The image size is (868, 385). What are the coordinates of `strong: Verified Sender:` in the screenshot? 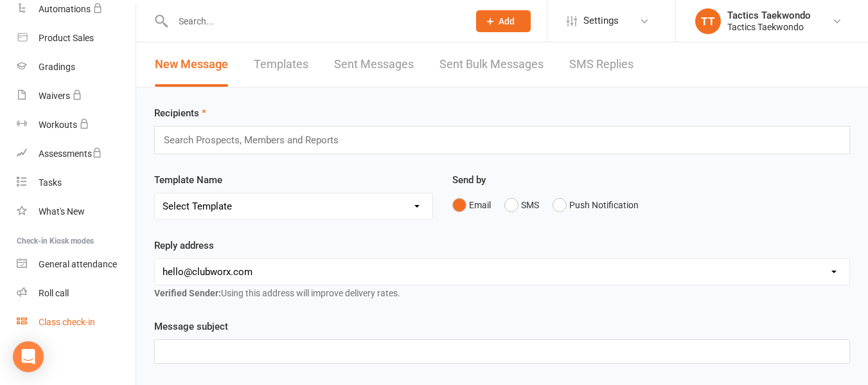 It's located at (188, 293).